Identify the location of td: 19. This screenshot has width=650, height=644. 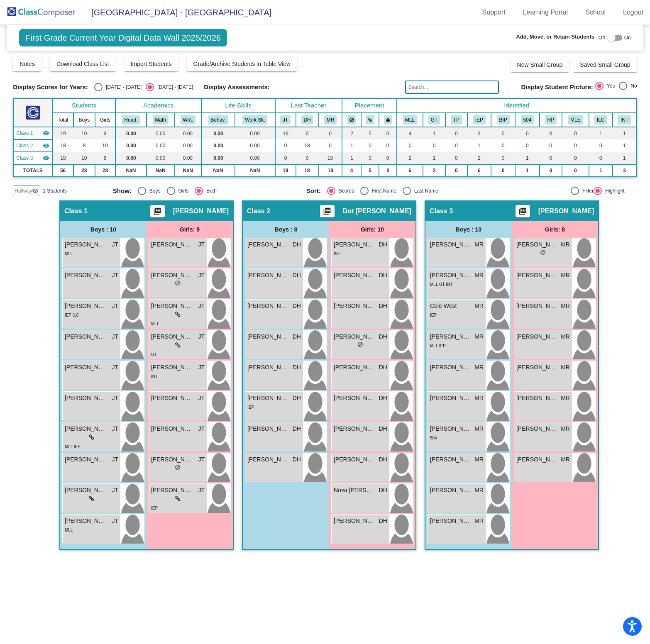
(285, 171).